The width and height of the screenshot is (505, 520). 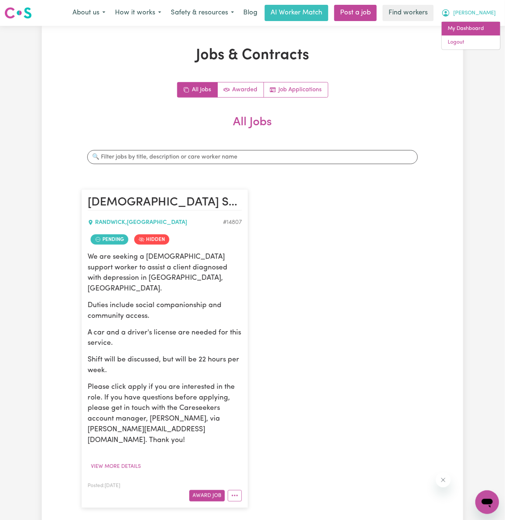 What do you see at coordinates (469, 13) in the screenshot?
I see `button: My Account` at bounding box center [469, 13].